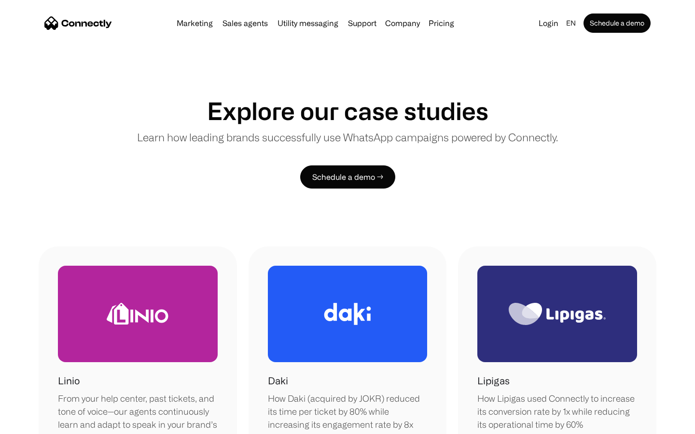 This screenshot has height=434, width=695. Describe the element at coordinates (557, 412) in the screenshot. I see `div: How Lipigas used Connectly to increase its conversion rate by 1x while reducing its operational t...` at that location.